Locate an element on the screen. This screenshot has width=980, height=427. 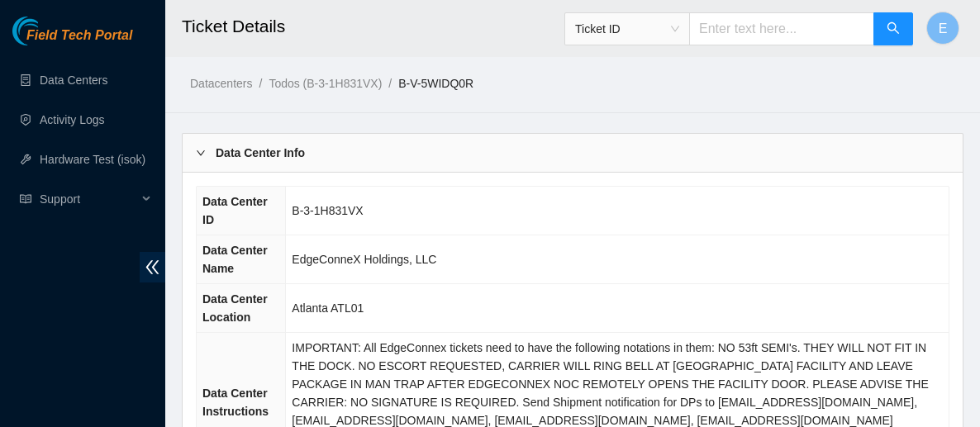
button: E is located at coordinates (943, 28).